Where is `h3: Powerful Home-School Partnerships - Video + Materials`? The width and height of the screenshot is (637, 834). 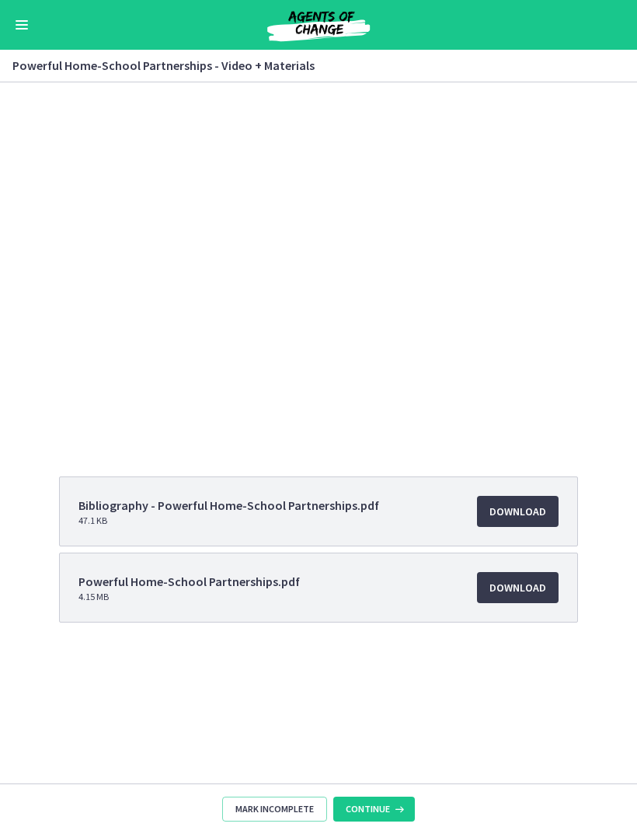
h3: Powerful Home-School Partnerships - Video + Materials is located at coordinates (309, 65).